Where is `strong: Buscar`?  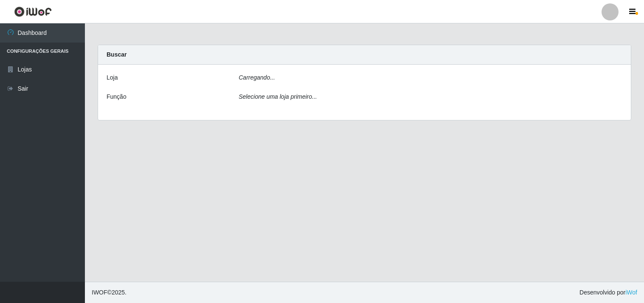 strong: Buscar is located at coordinates (116, 55).